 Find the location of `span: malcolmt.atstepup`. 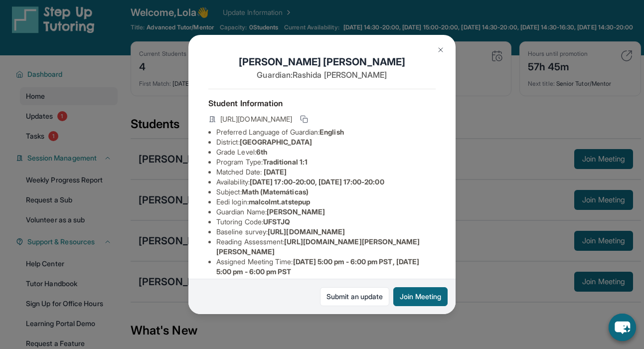

span: malcolmt.atstepup is located at coordinates (279, 201).